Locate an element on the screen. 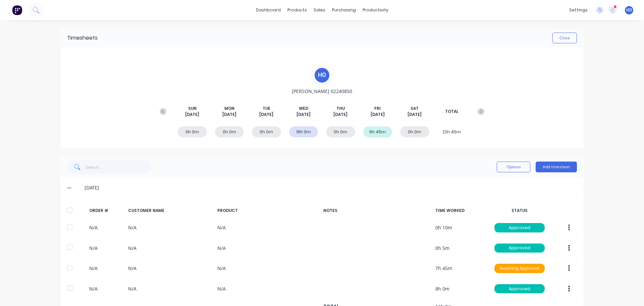 This screenshot has width=644, height=306. input: Search... is located at coordinates (119, 167).